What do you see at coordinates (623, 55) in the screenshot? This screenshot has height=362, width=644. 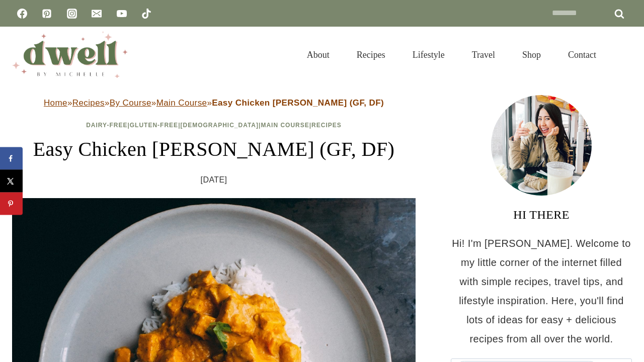 I see `button: View Search Form` at bounding box center [623, 55].